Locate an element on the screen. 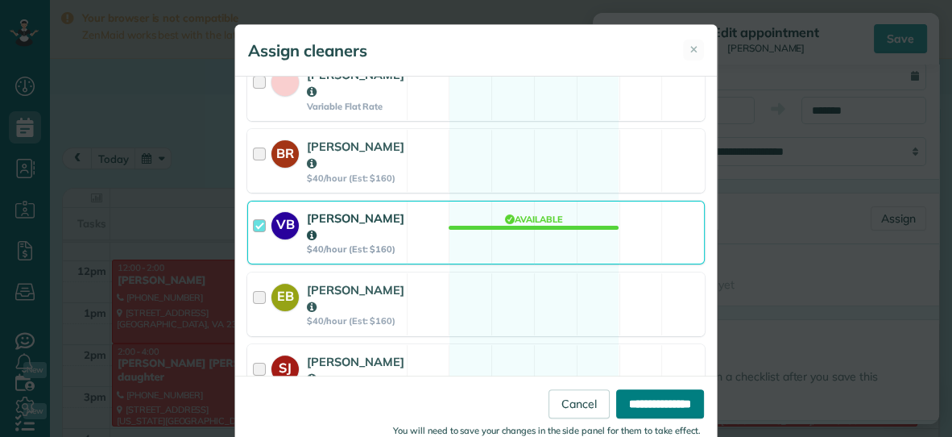 The height and width of the screenshot is (437, 952). strong: BR is located at coordinates (285, 151).